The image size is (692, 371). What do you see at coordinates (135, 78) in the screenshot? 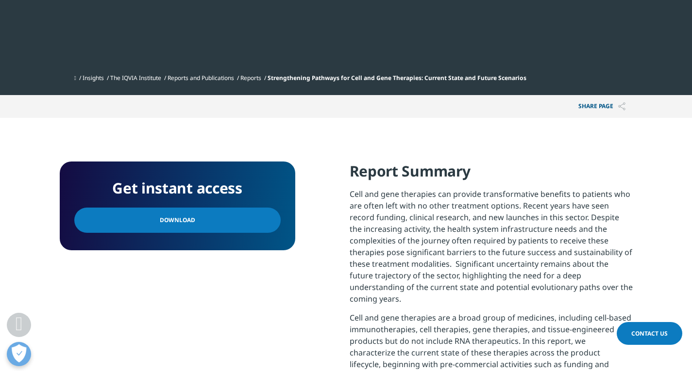
I see `a: The IQVIA Institute` at bounding box center [135, 78].